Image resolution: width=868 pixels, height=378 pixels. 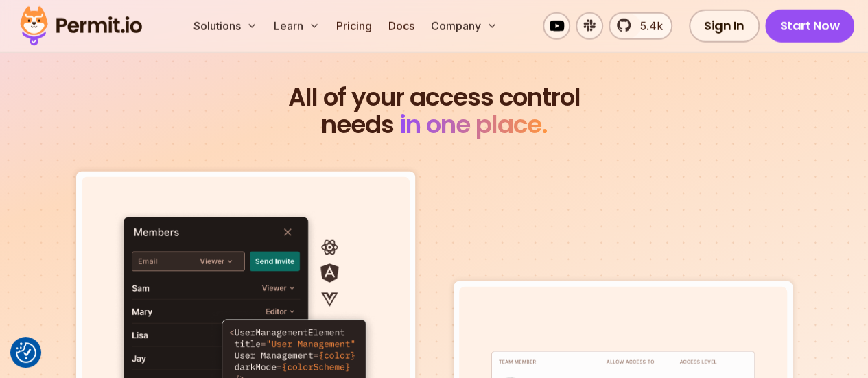 What do you see at coordinates (640, 26) in the screenshot?
I see `a: 5.4k` at bounding box center [640, 26].